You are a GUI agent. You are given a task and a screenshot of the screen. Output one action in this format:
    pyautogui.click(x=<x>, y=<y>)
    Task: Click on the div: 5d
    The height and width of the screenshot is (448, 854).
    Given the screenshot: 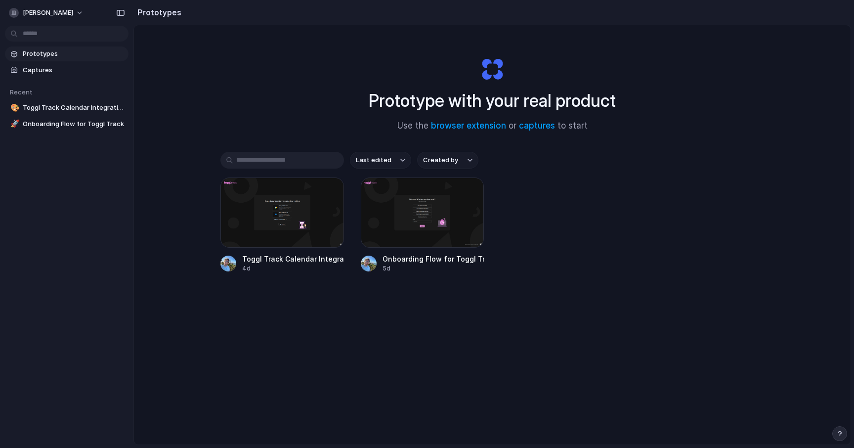 What is the action you would take?
    pyautogui.click(x=433, y=268)
    